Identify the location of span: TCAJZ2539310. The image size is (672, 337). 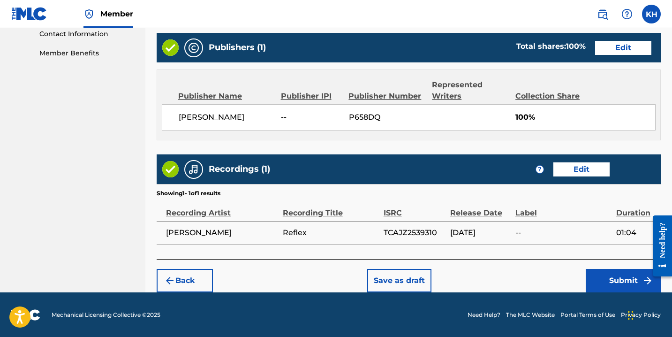
(414, 233).